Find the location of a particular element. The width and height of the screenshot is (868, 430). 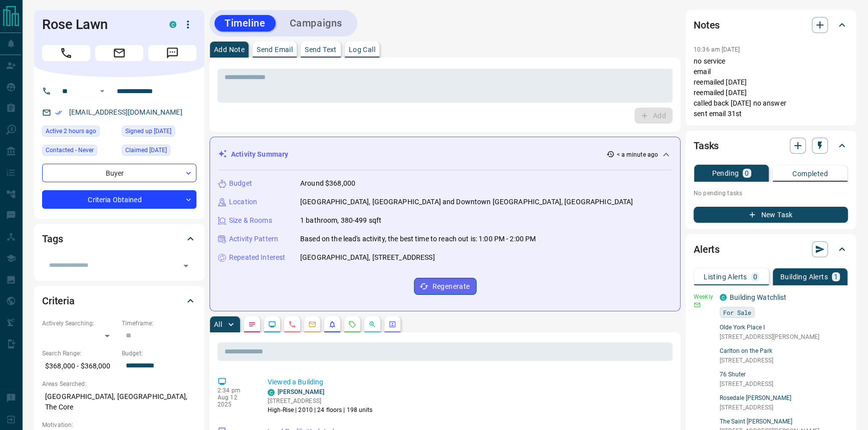

svg: Listing Alerts is located at coordinates (332, 325).